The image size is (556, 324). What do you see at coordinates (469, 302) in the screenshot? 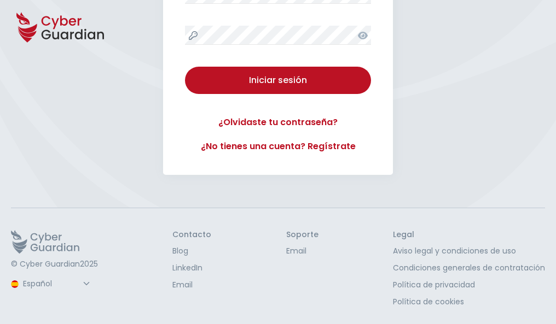
I see `a: Política de cookies` at bounding box center [469, 302].